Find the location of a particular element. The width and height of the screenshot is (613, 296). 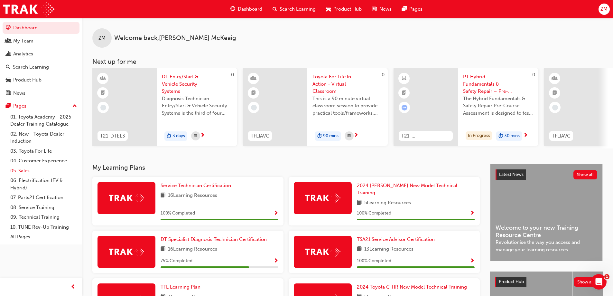

span: PT Hybrid Fundamentals & Safety Repair – Pre-Course Assessment is located at coordinates (498, 84).